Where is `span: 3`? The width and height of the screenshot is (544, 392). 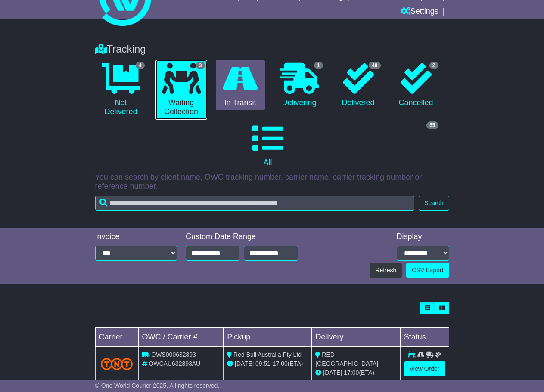
span: 3 is located at coordinates (200, 65).